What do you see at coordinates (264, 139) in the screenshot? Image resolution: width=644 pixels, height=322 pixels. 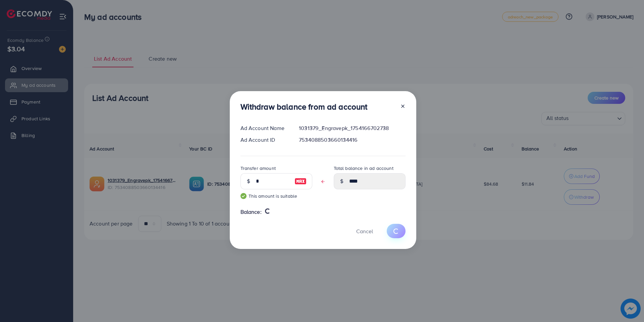 I see `div: Ad Account ID` at bounding box center [264, 139].